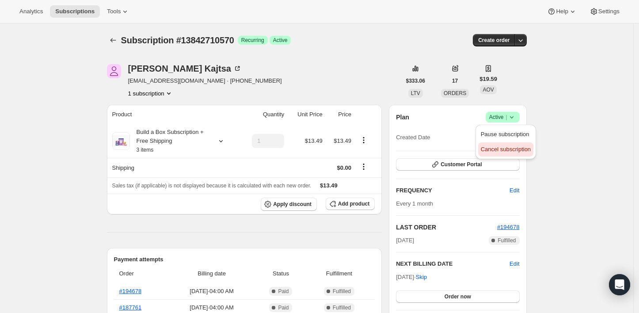 Image resolution: width=639 pixels, height=313 pixels. Describe the element at coordinates (403, 117) in the screenshot. I see `h2: Plan` at that location.